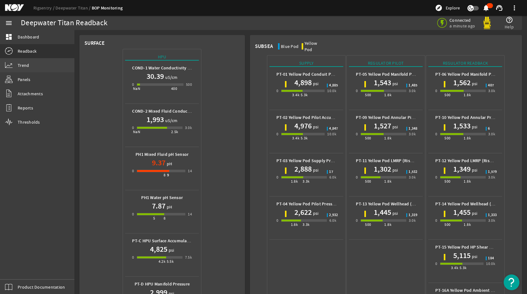  What do you see at coordinates (94, 43) in the screenshot?
I see `div: Surface` at bounding box center [94, 43].